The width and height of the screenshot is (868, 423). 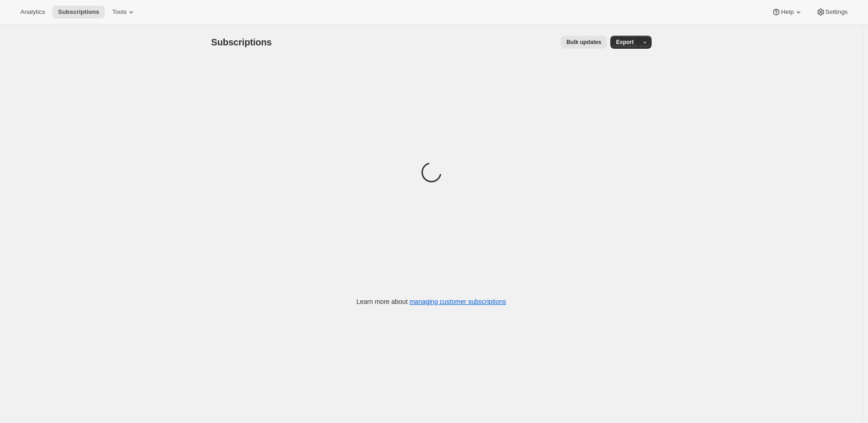 What do you see at coordinates (625, 42) in the screenshot?
I see `button: Export` at bounding box center [625, 42].